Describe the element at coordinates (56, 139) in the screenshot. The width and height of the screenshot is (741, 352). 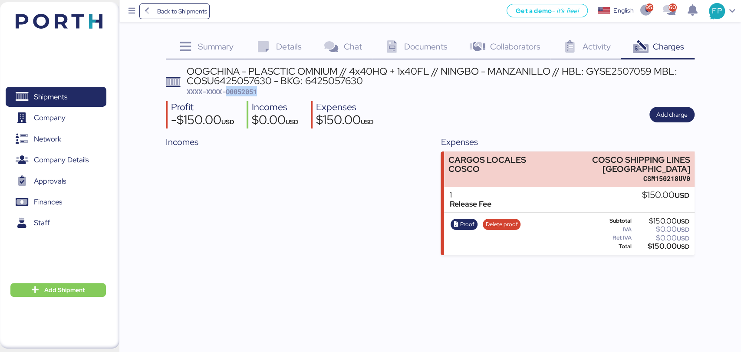
I see `a: Network` at that location.